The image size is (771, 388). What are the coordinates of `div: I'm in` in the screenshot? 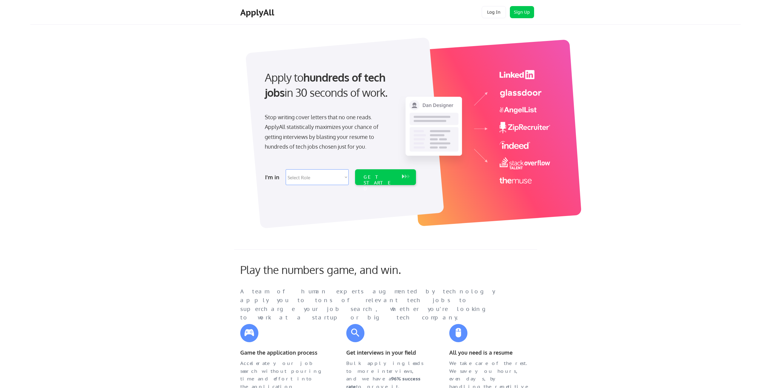 It's located at (274, 177).